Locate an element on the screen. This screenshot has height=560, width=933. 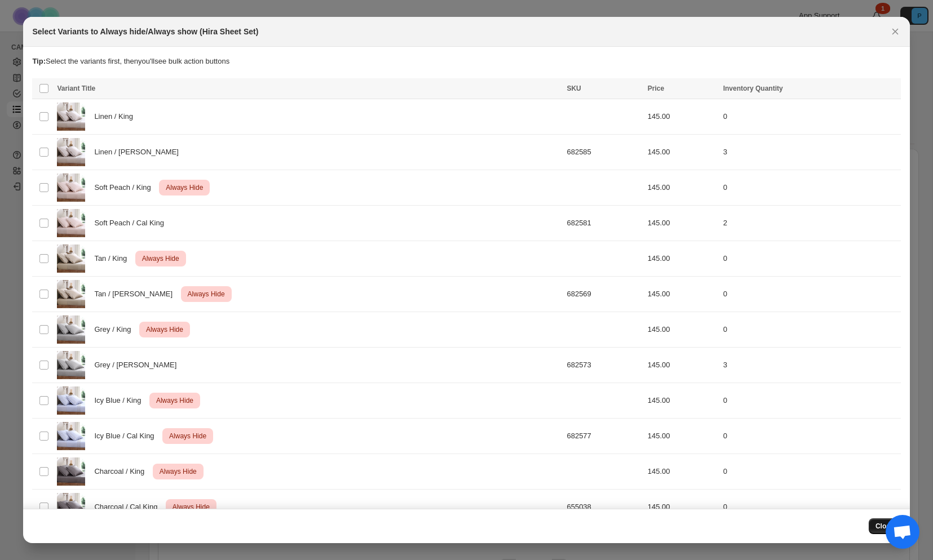
a: Open chat is located at coordinates (902, 532).